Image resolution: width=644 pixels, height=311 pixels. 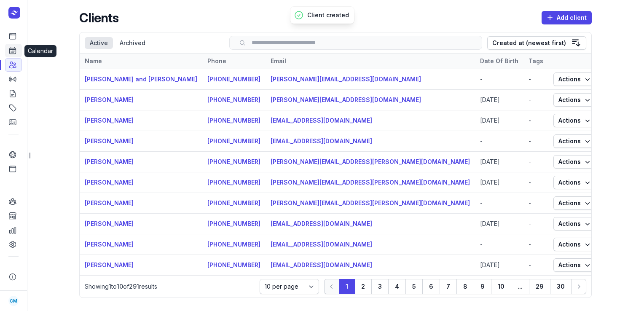 What do you see at coordinates (499, 61) in the screenshot?
I see `th: Date Of Birth` at bounding box center [499, 61].